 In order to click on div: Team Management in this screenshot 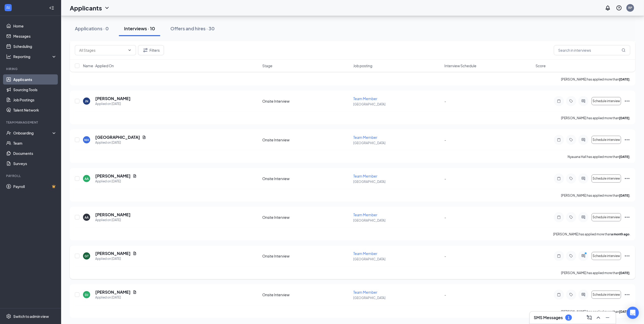, I will do `click(31, 123)`.